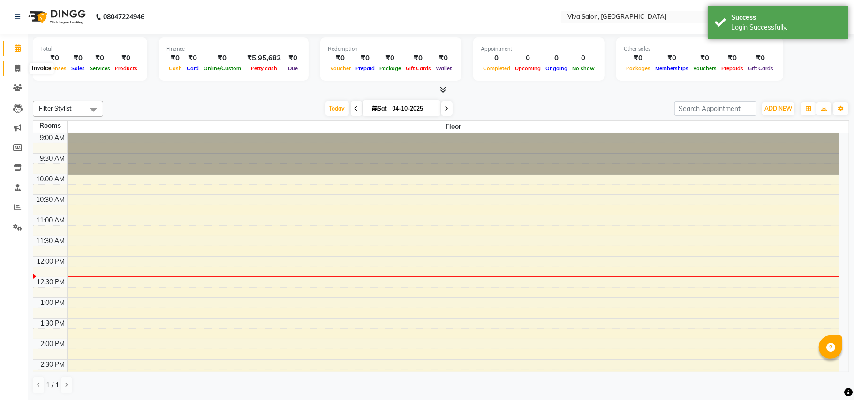 This screenshot has height=400, width=854. Describe the element at coordinates (390, 49) in the screenshot. I see `div: Redemption` at that location.